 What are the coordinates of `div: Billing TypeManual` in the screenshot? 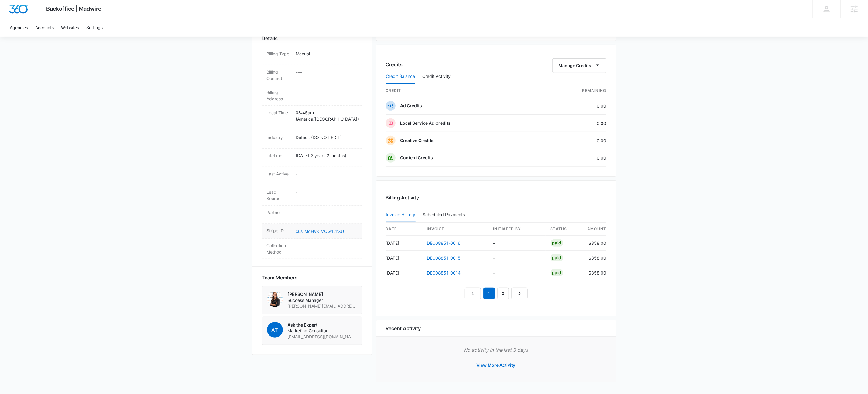 It's located at (312, 56).